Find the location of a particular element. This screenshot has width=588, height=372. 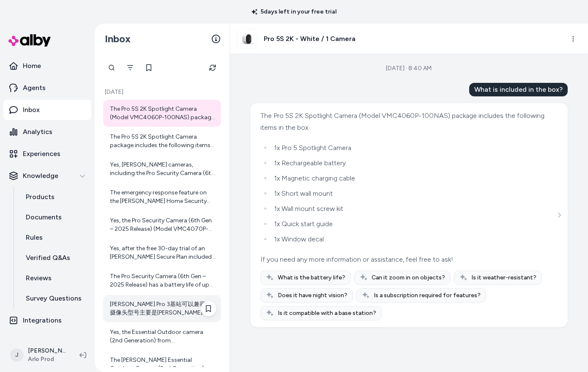

a: Yes, the Pro Security Camera (6th Gen – 2025 Release) (Model VMC4070P-100NAS) connects wirelessly... is located at coordinates (162, 225).